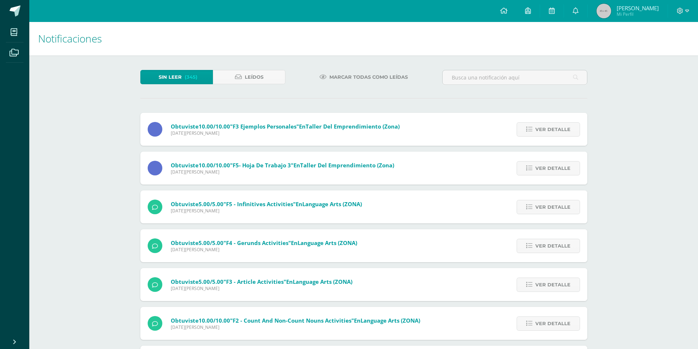 Image resolution: width=698 pixels, height=349 pixels. What do you see at coordinates (264, 126) in the screenshot?
I see `span: "F3 Ejemplos personales"` at bounding box center [264, 126].